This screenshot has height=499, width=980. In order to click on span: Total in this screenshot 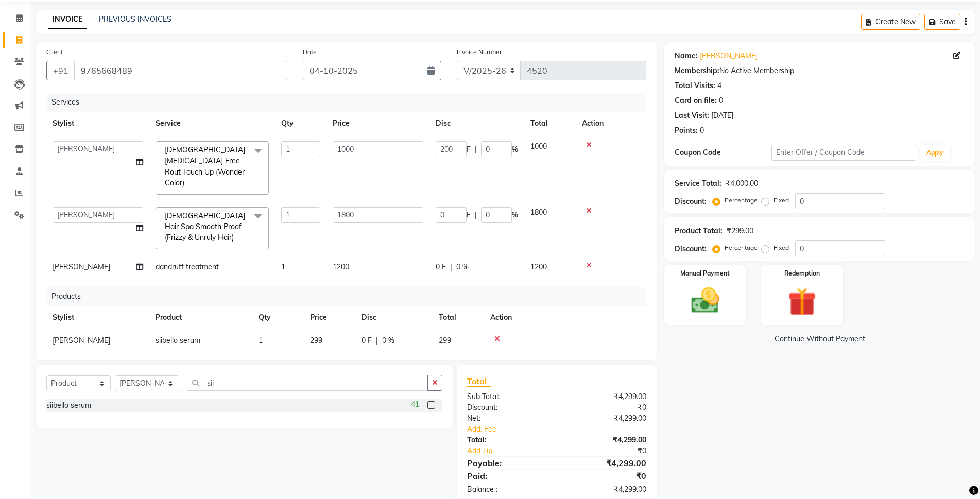, I will do `click(479, 381)`.